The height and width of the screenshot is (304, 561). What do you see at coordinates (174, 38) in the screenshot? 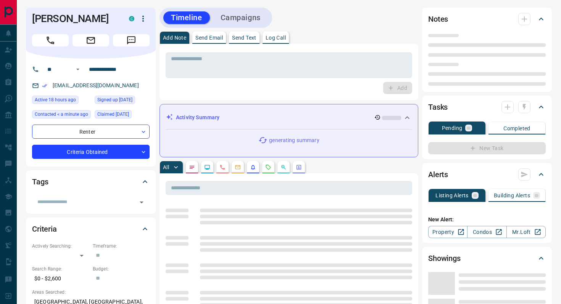
I see `p: Add Note` at bounding box center [174, 38].